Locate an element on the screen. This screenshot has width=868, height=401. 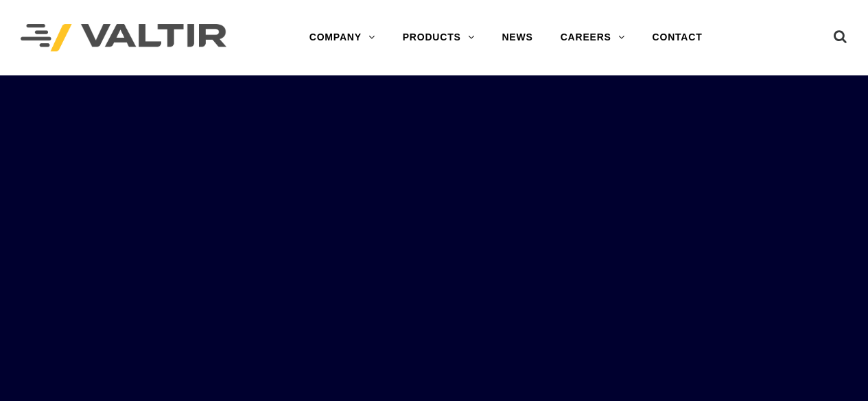
a: CAREERS is located at coordinates (593, 38).